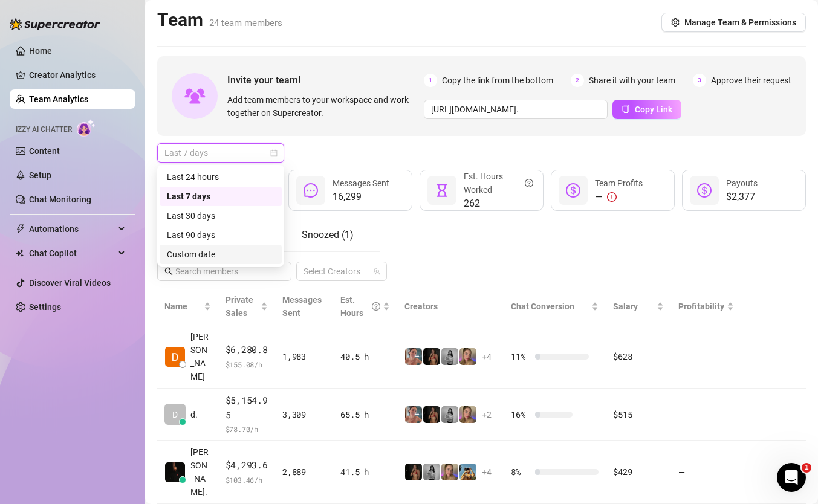  Describe the element at coordinates (450, 306) in the screenshot. I see `th: Creators` at that location.